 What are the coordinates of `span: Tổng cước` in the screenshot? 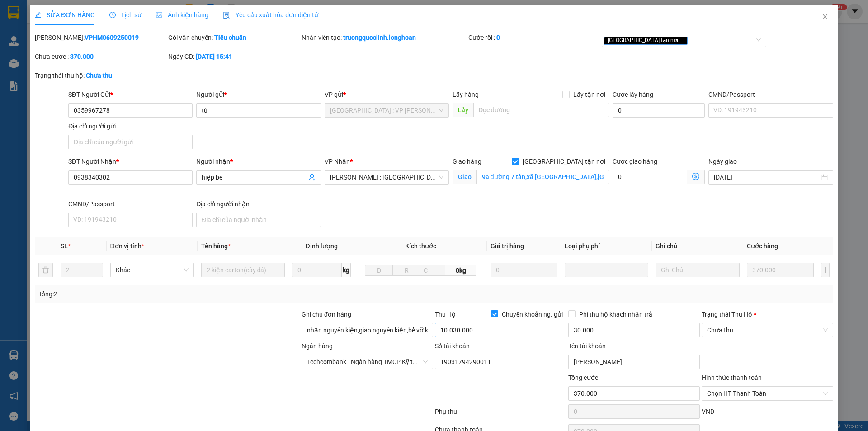 It's located at (583, 378).